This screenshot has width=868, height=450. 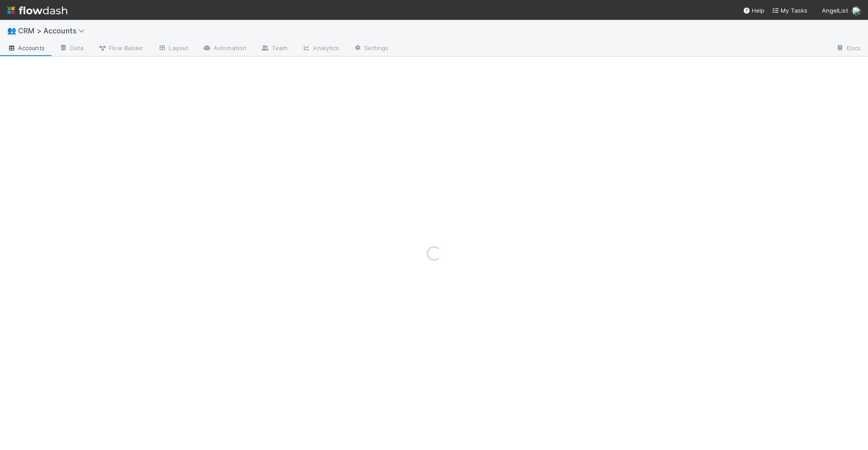 I want to click on a: Flow Builder, so click(x=121, y=49).